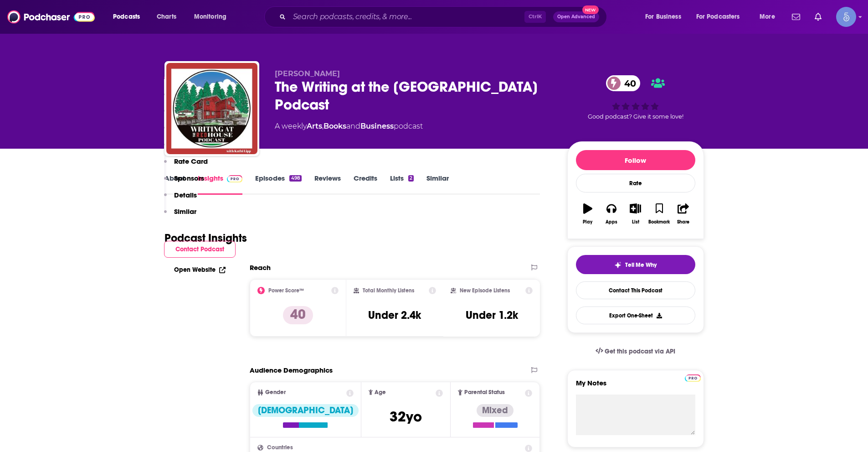  What do you see at coordinates (353, 126) in the screenshot?
I see `span: and` at bounding box center [353, 126].